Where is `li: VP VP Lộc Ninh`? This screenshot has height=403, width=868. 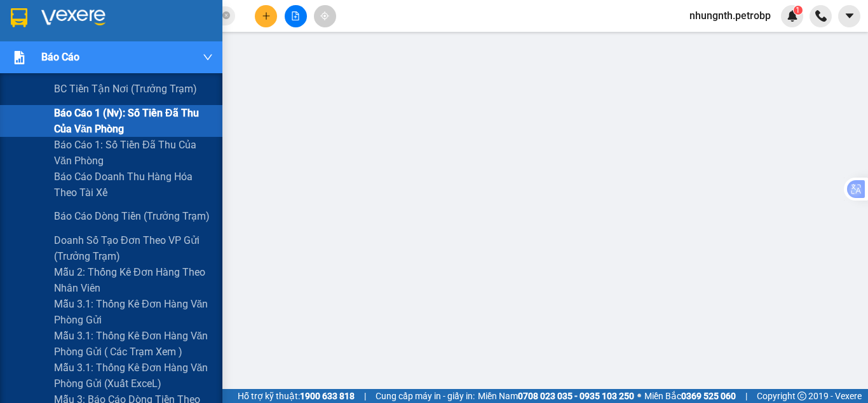
li: VP VP Lộc Ninh is located at coordinates (47, 97).